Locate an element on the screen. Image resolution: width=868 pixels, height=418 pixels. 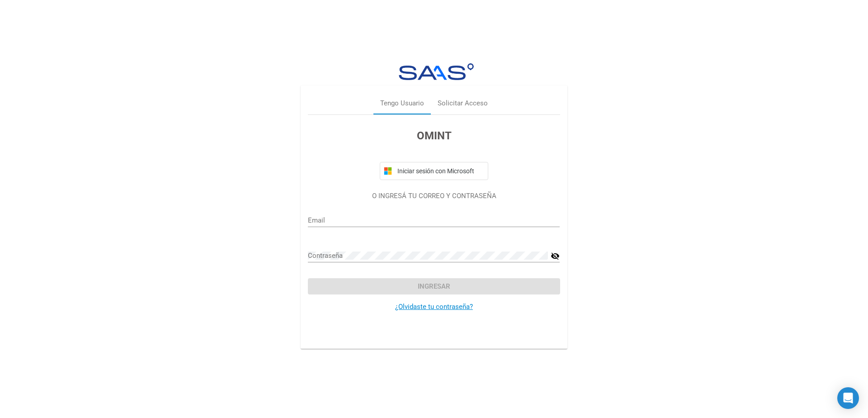
span: Ingresar is located at coordinates (434, 287).